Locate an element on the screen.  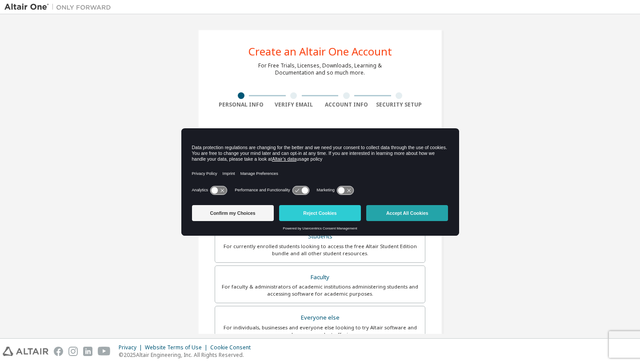
div: Account Info is located at coordinates (346, 105).